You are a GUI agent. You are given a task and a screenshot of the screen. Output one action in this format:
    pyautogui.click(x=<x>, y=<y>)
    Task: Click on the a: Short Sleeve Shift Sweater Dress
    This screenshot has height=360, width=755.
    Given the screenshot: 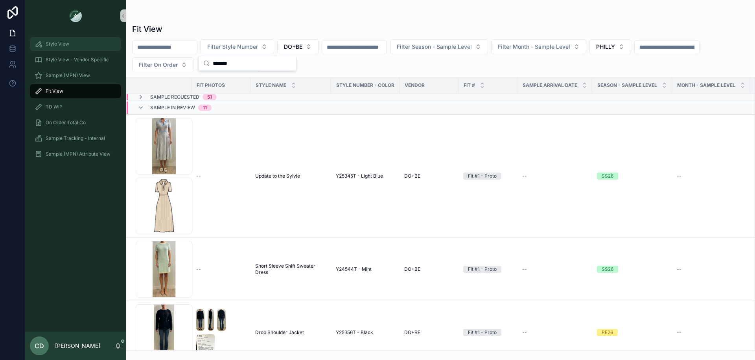 What is the action you would take?
    pyautogui.click(x=290, y=269)
    